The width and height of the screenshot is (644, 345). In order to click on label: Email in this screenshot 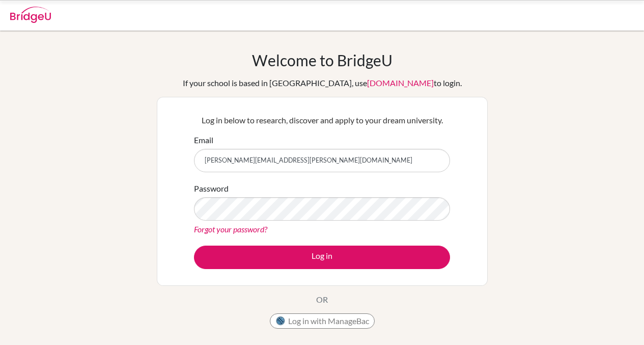, I will do `click(204, 140)`.